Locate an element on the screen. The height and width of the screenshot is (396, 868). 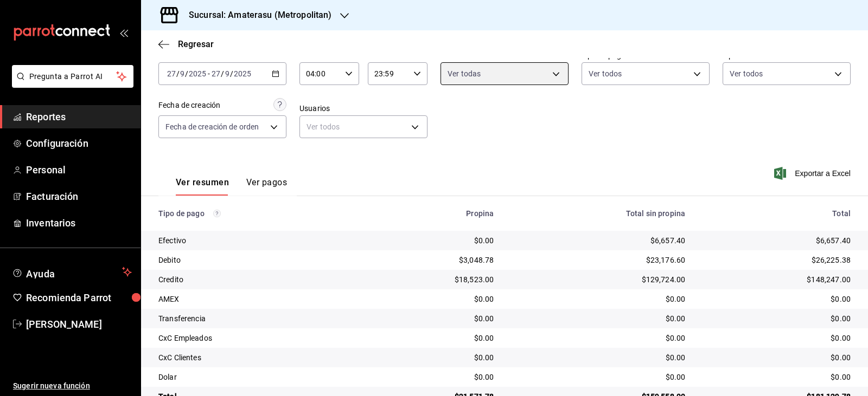
div: Fecha de creación is located at coordinates (190, 105).